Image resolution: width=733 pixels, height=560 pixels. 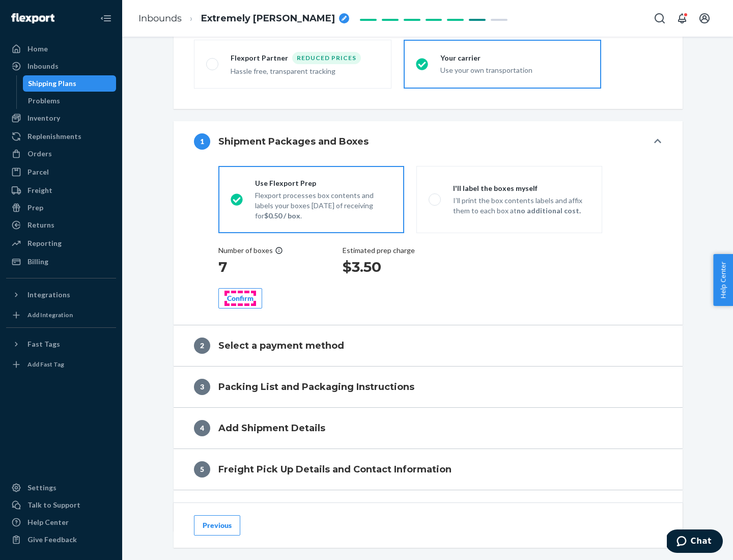 I want to click on div: Help Center, so click(x=48, y=522).